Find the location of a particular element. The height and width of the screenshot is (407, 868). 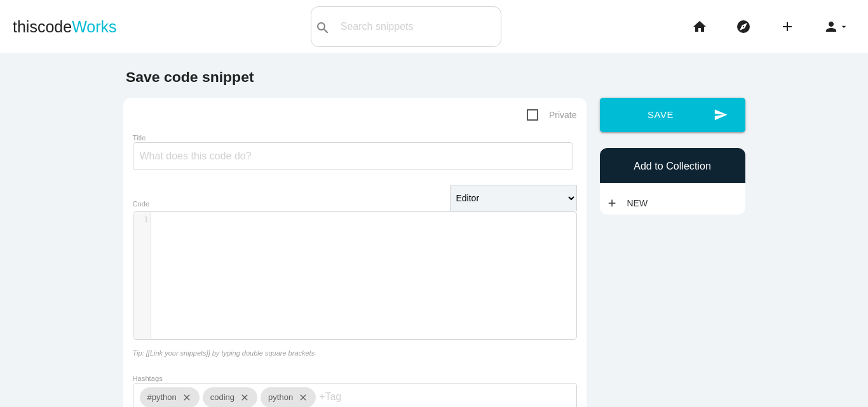

label: Code is located at coordinates (141, 204).